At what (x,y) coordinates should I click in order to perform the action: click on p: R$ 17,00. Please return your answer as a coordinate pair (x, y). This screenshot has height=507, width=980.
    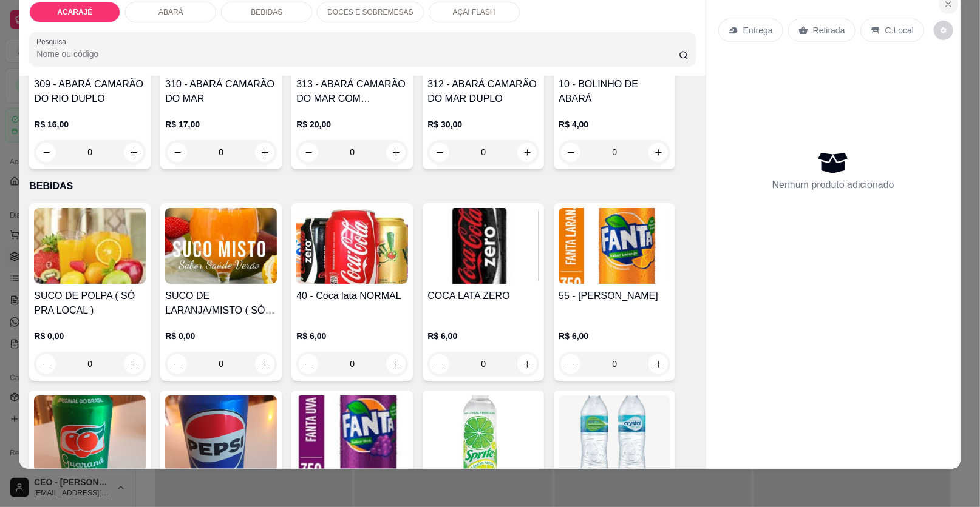
    Looking at the image, I should click on (221, 124).